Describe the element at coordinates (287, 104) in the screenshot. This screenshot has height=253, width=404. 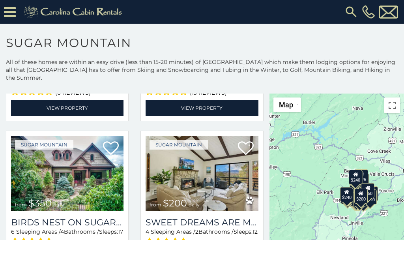
I see `button: Change map style` at that location.